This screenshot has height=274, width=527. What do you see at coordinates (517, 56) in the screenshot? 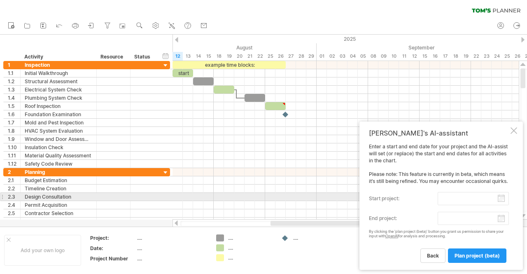
I see `div: Friday, 26 September 2025` at bounding box center [517, 56].